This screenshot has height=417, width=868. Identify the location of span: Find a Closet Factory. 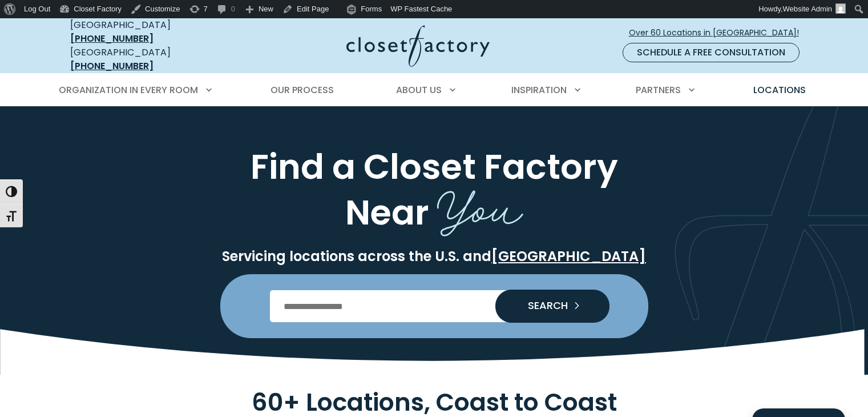
(434, 167).